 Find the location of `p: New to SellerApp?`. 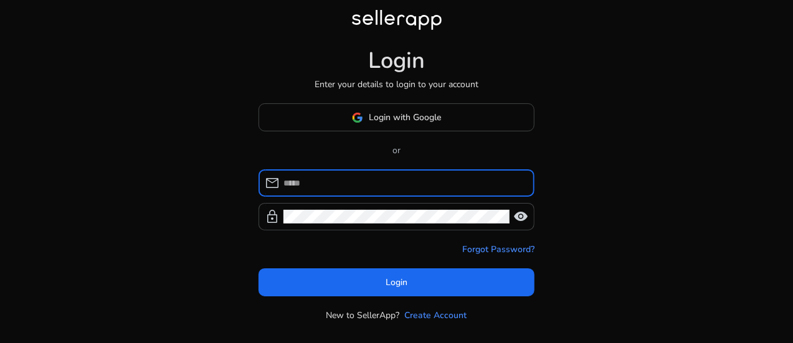

p: New to SellerApp? is located at coordinates (363, 315).